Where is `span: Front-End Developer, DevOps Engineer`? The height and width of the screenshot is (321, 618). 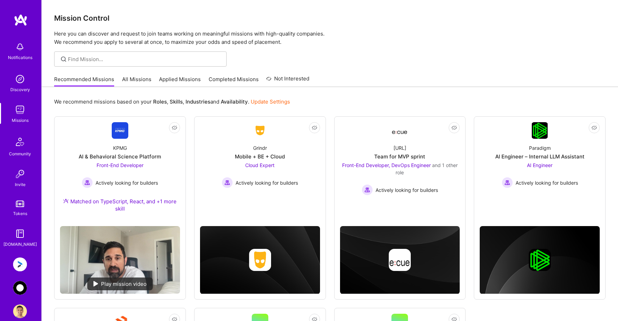 span: Front-End Developer, DevOps Engineer is located at coordinates (386, 165).